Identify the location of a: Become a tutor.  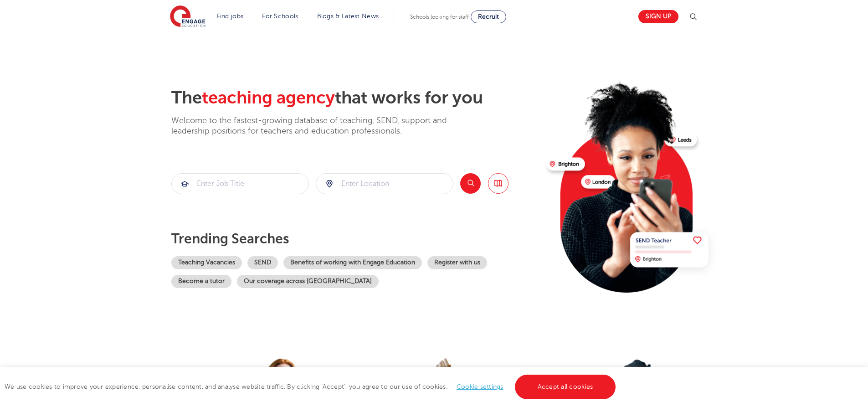
(202, 281).